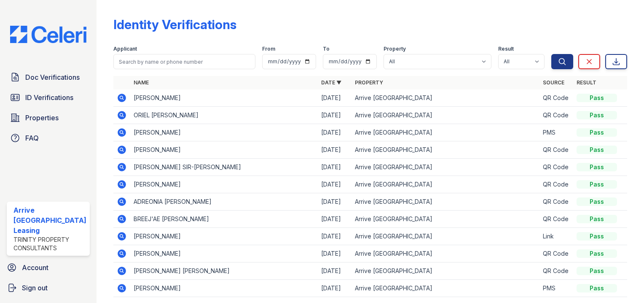 This screenshot has height=303, width=644. I want to click on div: Trinity Property Consultants, so click(50, 244).